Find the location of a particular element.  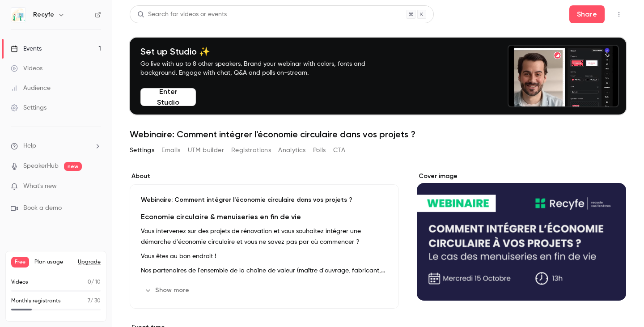

p: Monthly registrants is located at coordinates (36, 301).